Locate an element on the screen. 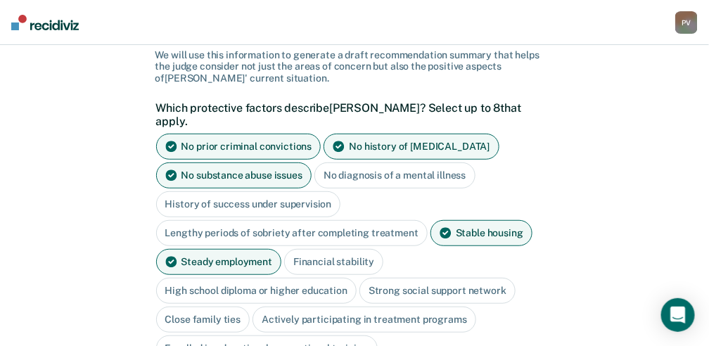  div: Actively participating in treatment programs is located at coordinates (364, 319).